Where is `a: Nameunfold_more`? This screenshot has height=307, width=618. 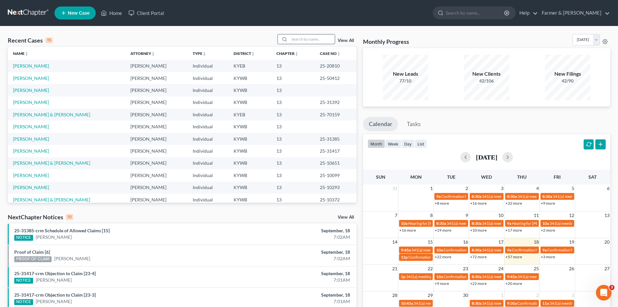
a: Nameunfold_more is located at coordinates (21, 53).